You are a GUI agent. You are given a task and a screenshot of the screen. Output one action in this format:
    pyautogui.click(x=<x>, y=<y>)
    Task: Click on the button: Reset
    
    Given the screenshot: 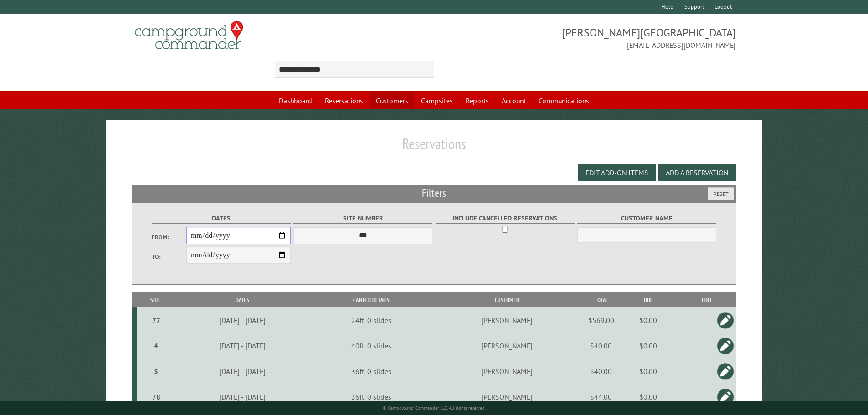 What is the action you would take?
    pyautogui.click(x=721, y=194)
    